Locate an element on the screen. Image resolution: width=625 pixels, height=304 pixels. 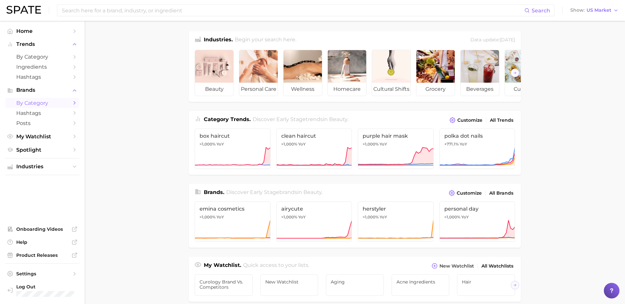
span: Brands . is located at coordinates (214, 192).